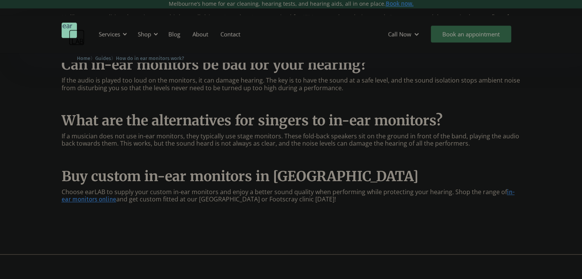 The image size is (582, 279). I want to click on a: Blog, so click(174, 34).